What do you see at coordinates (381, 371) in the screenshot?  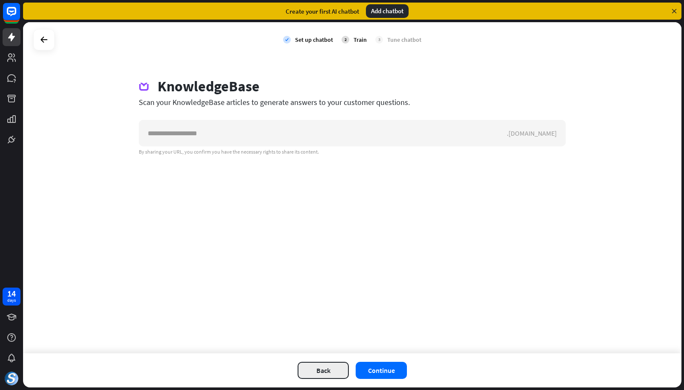 I see `button: Continue` at bounding box center [381, 371].